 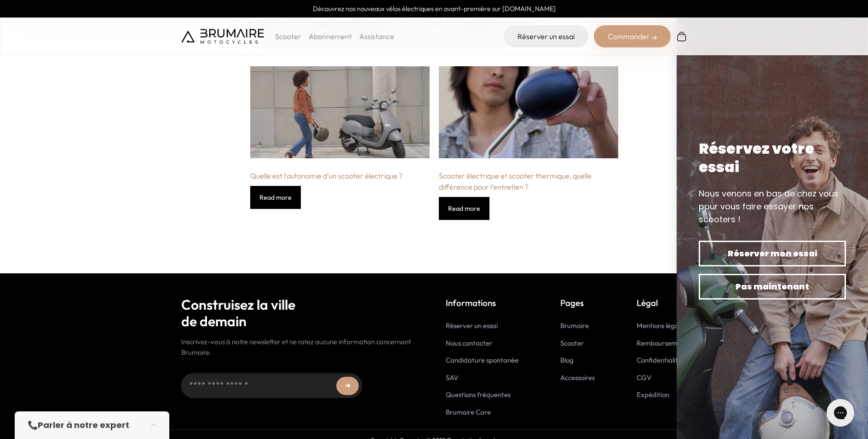 What do you see at coordinates (451, 377) in the screenshot?
I see `a: SAV` at bounding box center [451, 377].